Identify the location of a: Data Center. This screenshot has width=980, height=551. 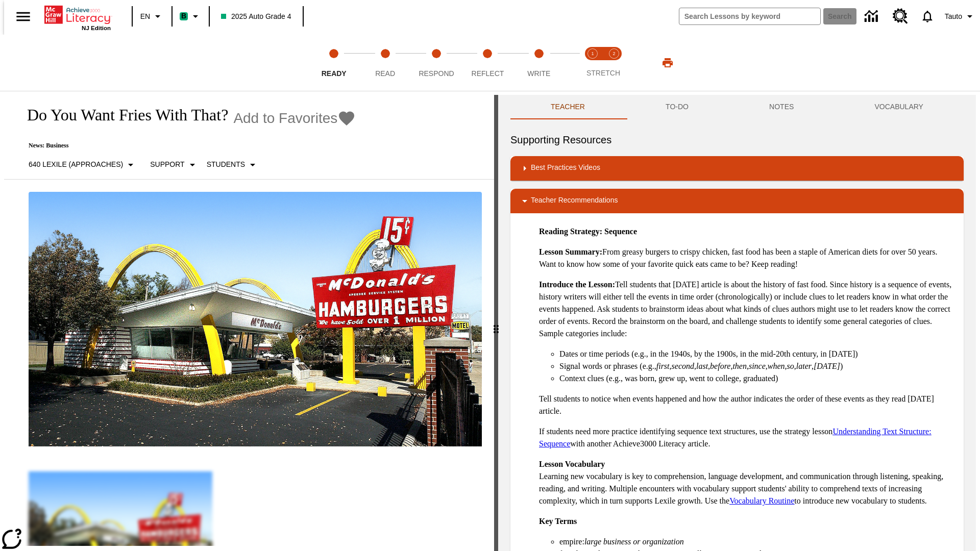
(872, 16).